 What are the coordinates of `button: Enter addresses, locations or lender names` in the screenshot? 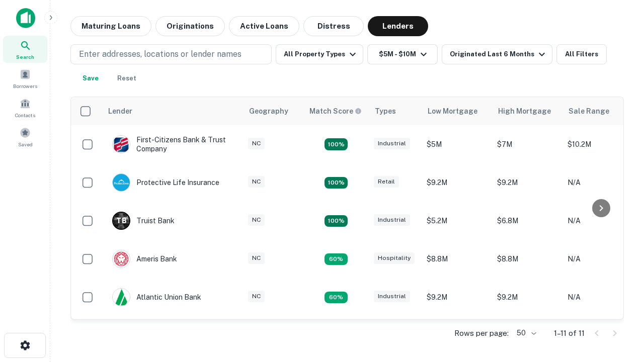 It's located at (171, 54).